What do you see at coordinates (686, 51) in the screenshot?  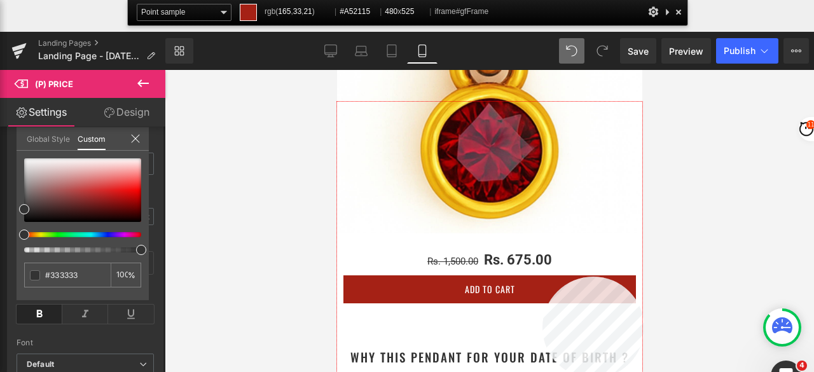 I see `a: Preview` at bounding box center [686, 51].